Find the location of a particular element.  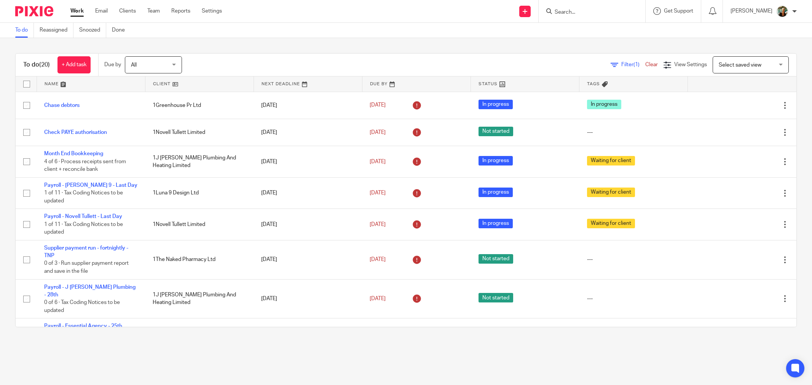

span: View Settings is located at coordinates (690, 65).